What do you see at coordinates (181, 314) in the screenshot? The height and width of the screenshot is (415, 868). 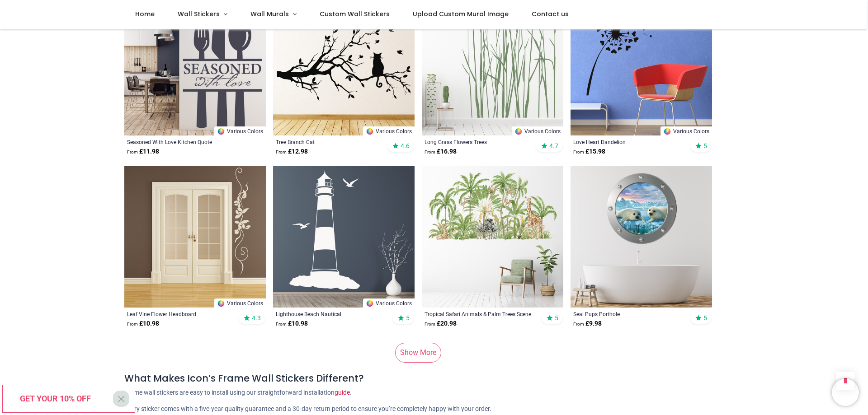 I see `a: Leaf Vine Flower Headboard` at bounding box center [181, 314].